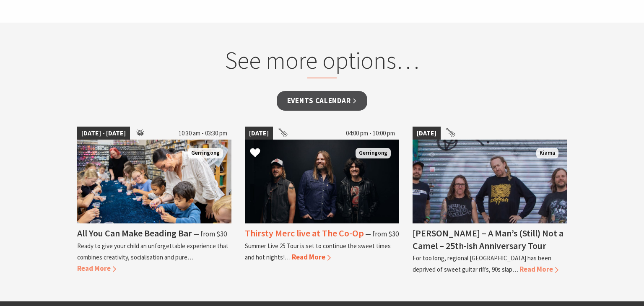 The width and height of the screenshot is (644, 306). What do you see at coordinates (203, 134) in the screenshot?
I see `span: 10:30 am - 03:30 pm` at bounding box center [203, 134].